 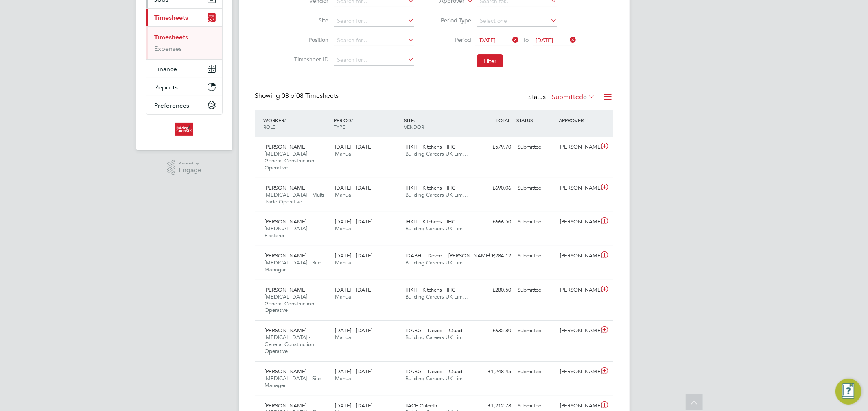 I want to click on a: Timesheets, so click(x=171, y=37).